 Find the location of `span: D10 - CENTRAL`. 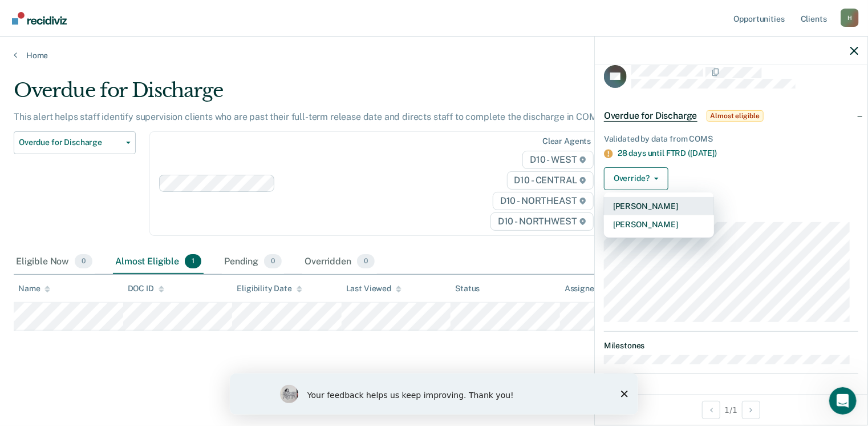

span: D10 - CENTRAL is located at coordinates (550, 180).